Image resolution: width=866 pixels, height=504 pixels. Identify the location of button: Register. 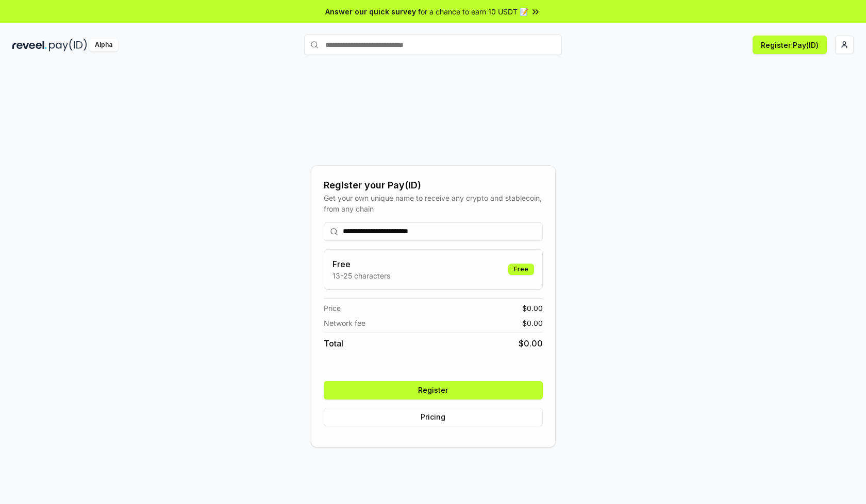
(433, 391).